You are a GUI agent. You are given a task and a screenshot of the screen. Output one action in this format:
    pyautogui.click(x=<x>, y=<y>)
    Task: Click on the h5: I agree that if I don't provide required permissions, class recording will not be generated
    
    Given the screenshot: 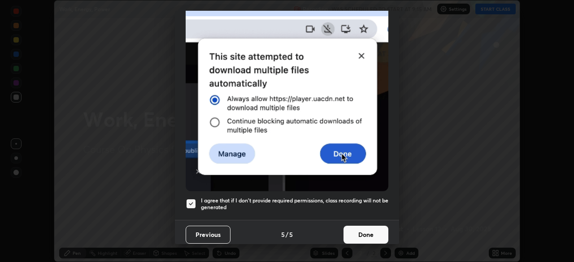 What is the action you would take?
    pyautogui.click(x=294, y=204)
    